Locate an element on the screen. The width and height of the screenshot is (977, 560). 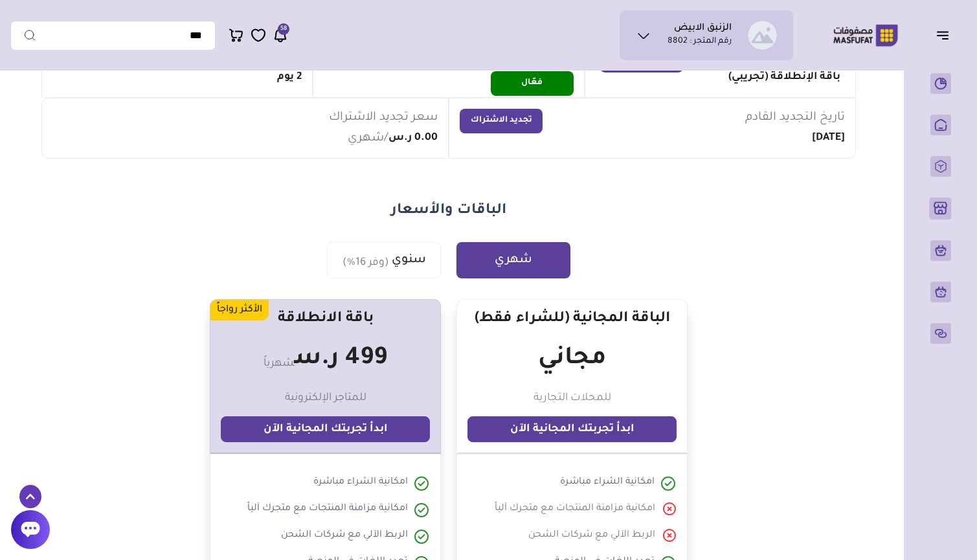
button: شهري is located at coordinates (514, 260).